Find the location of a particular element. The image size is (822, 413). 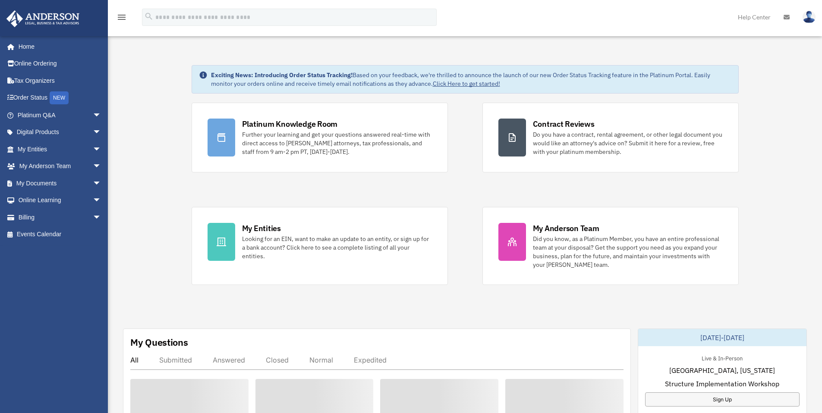

a: Order StatusNEW is located at coordinates (60, 98).